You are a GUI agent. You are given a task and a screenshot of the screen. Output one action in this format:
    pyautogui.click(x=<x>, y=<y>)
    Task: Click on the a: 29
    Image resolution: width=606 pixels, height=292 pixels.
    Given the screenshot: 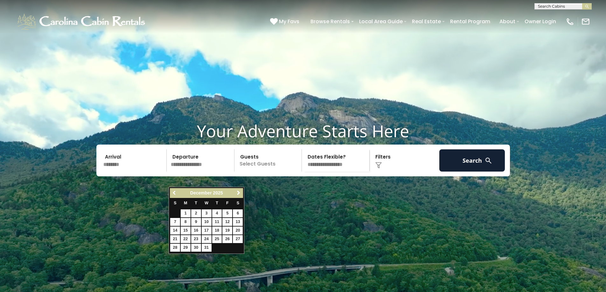 What is the action you would take?
    pyautogui.click(x=186, y=248)
    